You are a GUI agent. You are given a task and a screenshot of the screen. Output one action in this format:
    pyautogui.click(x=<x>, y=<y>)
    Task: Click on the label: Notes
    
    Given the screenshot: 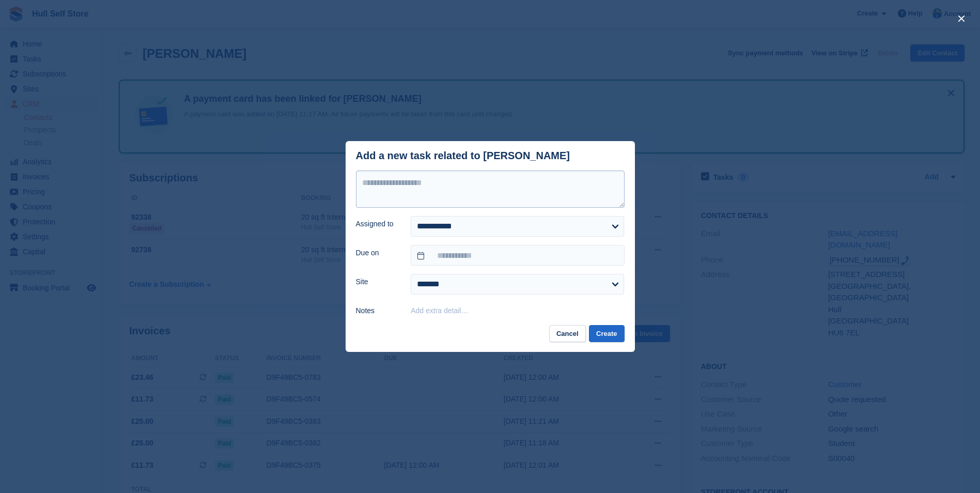 What is the action you would take?
    pyautogui.click(x=377, y=311)
    